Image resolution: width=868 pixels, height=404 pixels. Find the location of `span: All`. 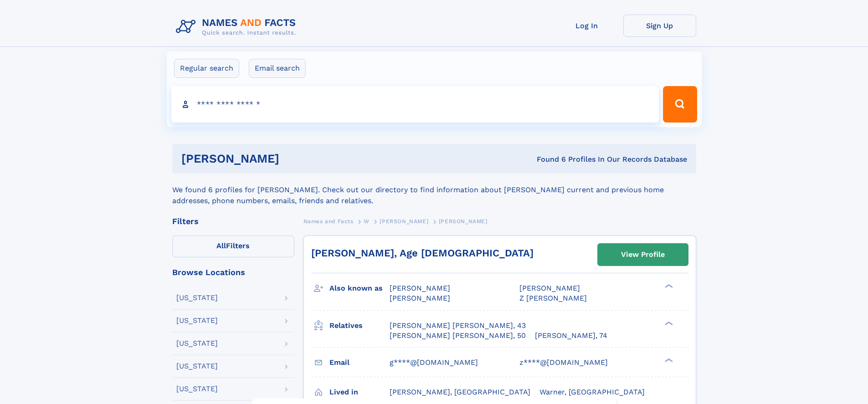

span: All is located at coordinates (221, 246).